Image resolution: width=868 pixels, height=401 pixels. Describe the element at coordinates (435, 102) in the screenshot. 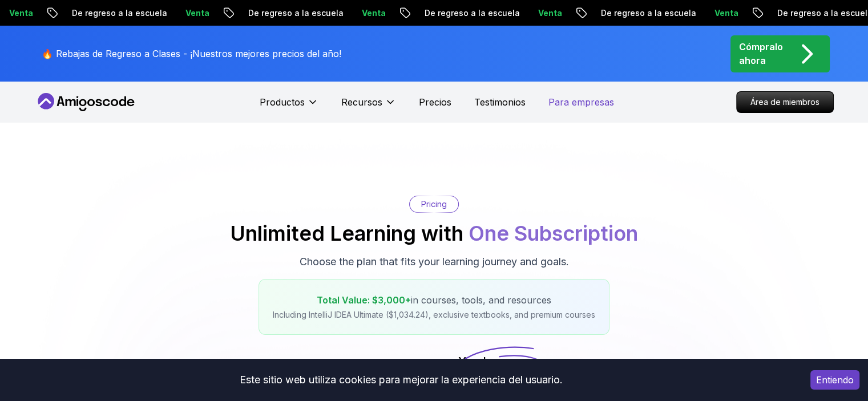

I see `font: Precios` at that location.